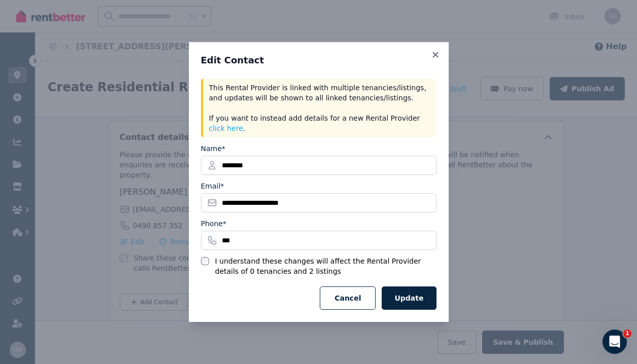 This screenshot has height=364, width=637. Describe the element at coordinates (213, 148) in the screenshot. I see `label: Name*` at that location.